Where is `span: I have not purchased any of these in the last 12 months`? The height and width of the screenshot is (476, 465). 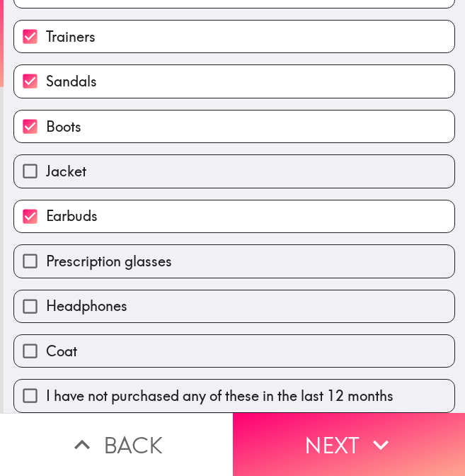
span: I have not purchased any of these in the last 12 months is located at coordinates (219, 395).